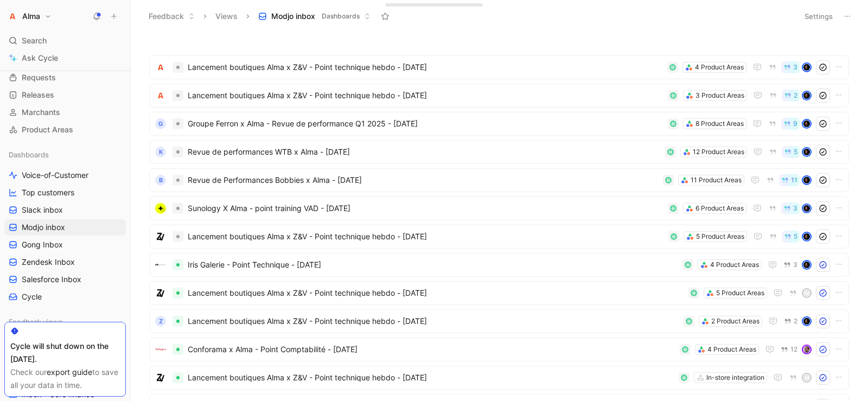 This screenshot has width=868, height=401. What do you see at coordinates (48, 262) in the screenshot?
I see `span: Zendesk Inbox` at bounding box center [48, 262].